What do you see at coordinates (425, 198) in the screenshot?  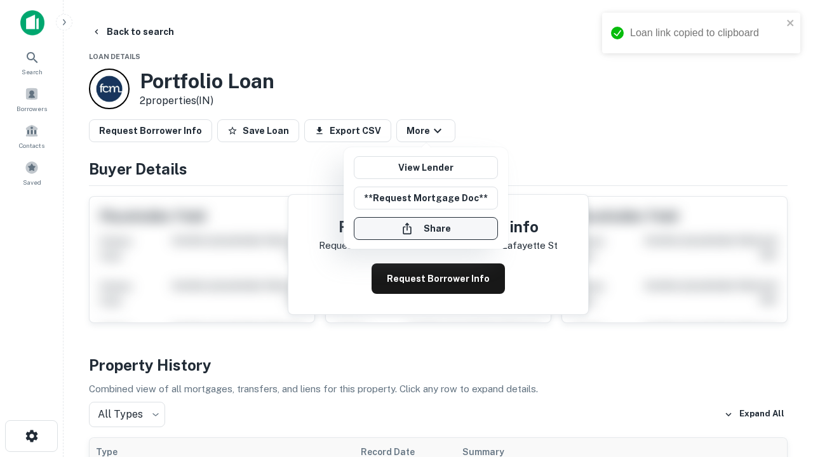 I see `button: **Request Mortgage Doc**` at bounding box center [425, 198].